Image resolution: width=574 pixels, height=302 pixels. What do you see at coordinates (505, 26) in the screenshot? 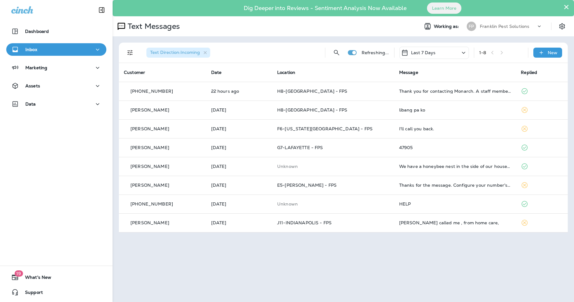
I see `p: Franklin Pest Solutions` at bounding box center [505, 26].